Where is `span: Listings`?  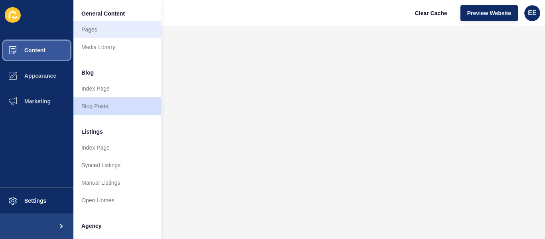 span: Listings is located at coordinates (92, 132).